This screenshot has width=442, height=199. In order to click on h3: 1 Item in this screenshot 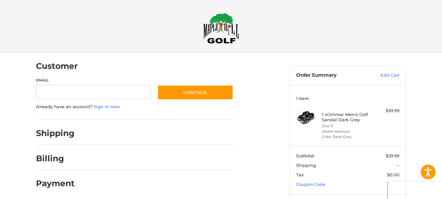, I will do `click(348, 98)`.